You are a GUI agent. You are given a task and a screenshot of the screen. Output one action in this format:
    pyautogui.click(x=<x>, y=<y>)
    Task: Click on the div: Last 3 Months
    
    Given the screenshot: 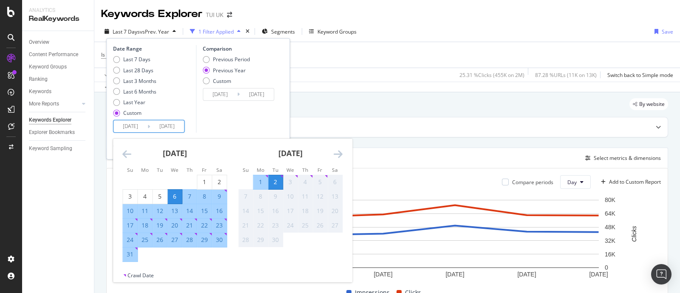 What is the action you would take?
    pyautogui.click(x=135, y=81)
    